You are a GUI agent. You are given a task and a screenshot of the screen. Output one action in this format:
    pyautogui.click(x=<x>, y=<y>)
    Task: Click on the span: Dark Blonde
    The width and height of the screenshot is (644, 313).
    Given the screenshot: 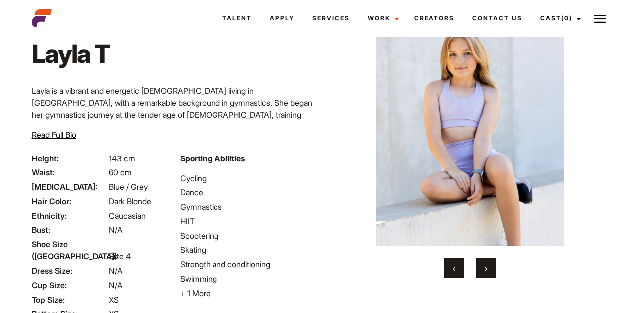 What is the action you would take?
    pyautogui.click(x=130, y=201)
    